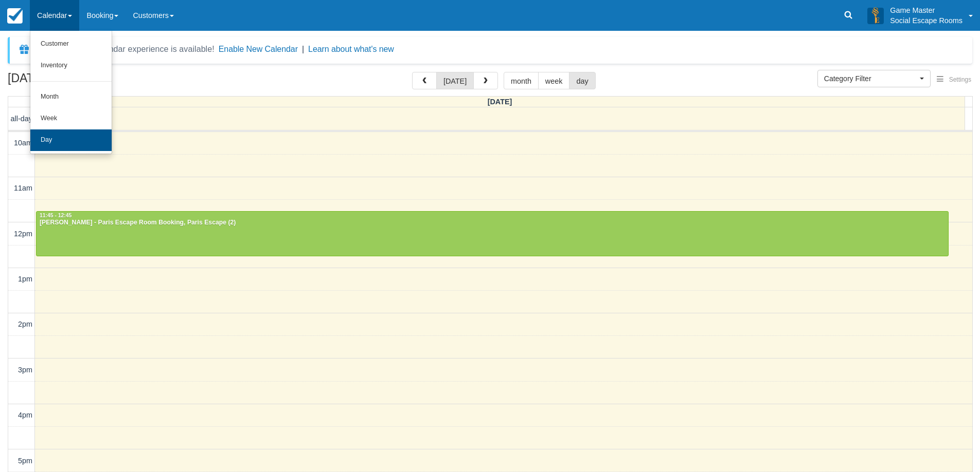  What do you see at coordinates (953, 80) in the screenshot?
I see `button: Settings` at bounding box center [953, 80].